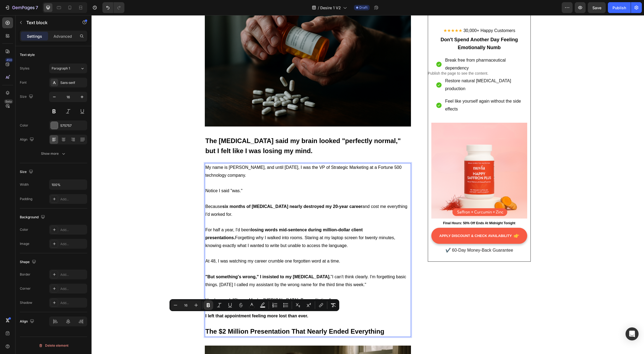  I want to click on div: Text style, so click(27, 55).